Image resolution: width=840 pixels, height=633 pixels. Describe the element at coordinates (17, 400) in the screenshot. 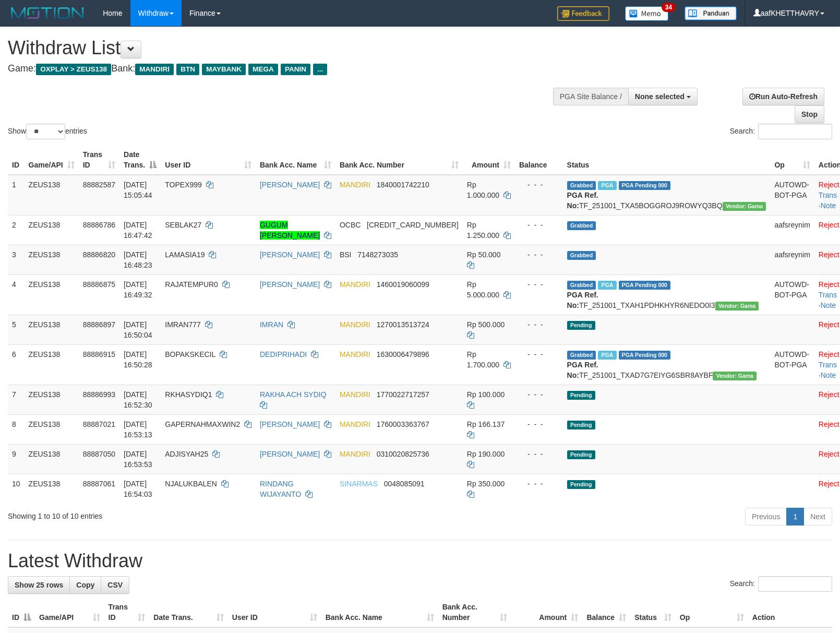

I see `td: 7` at that location.